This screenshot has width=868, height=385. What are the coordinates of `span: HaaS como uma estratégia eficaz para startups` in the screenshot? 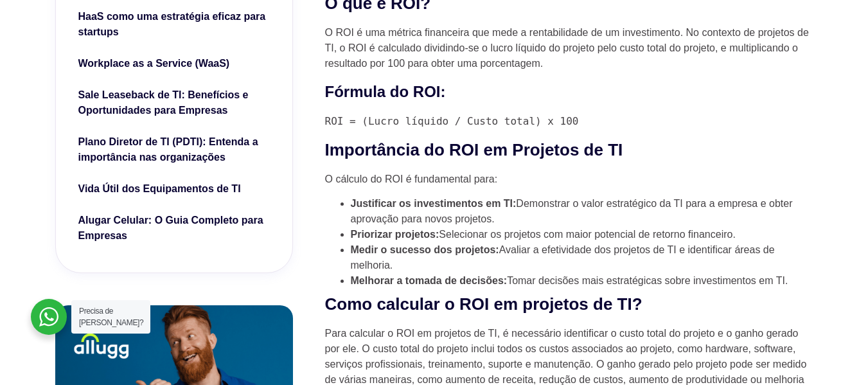 It's located at (174, 26).